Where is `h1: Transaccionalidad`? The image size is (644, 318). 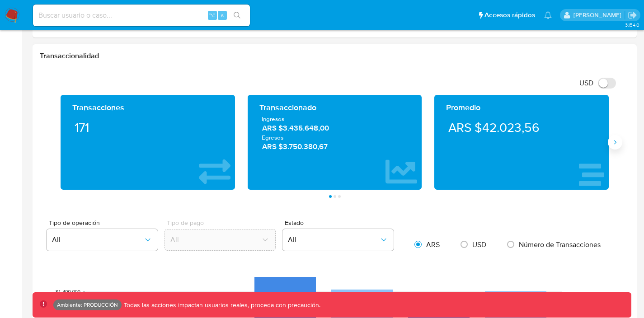
h1: Transaccionalidad is located at coordinates (334, 56).